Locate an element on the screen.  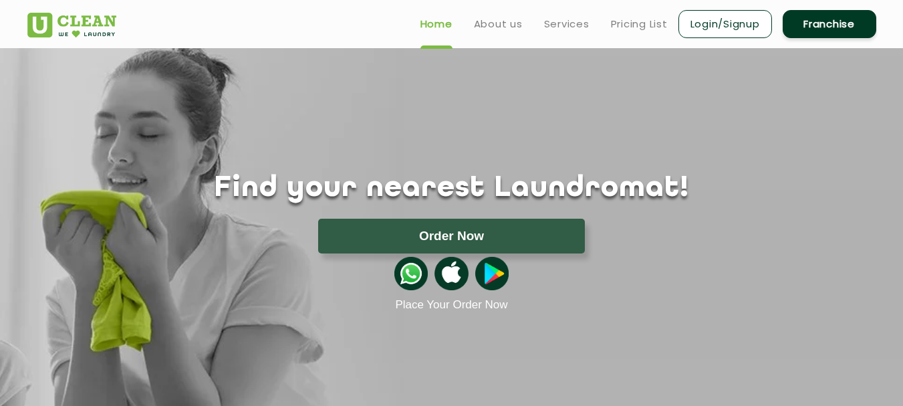
a: Pricing List is located at coordinates (639, 24).